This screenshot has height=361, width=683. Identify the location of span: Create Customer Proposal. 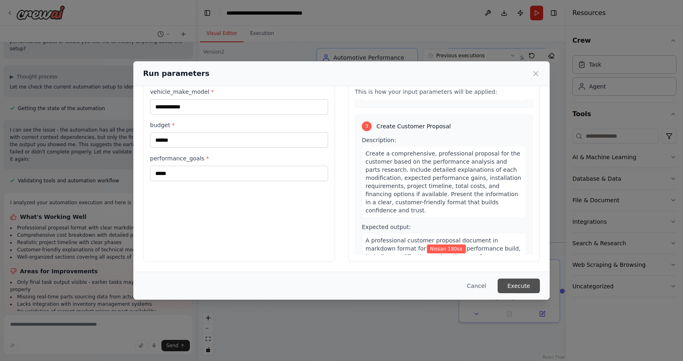
(413, 126).